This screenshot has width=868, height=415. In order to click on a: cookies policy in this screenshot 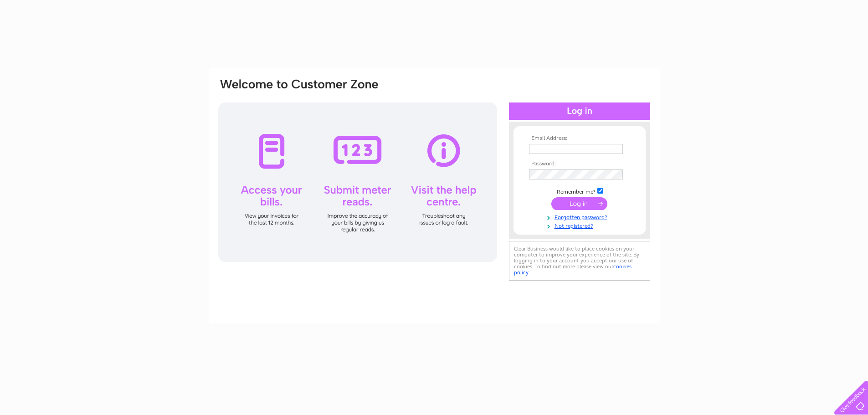, I will do `click(573, 269)`.